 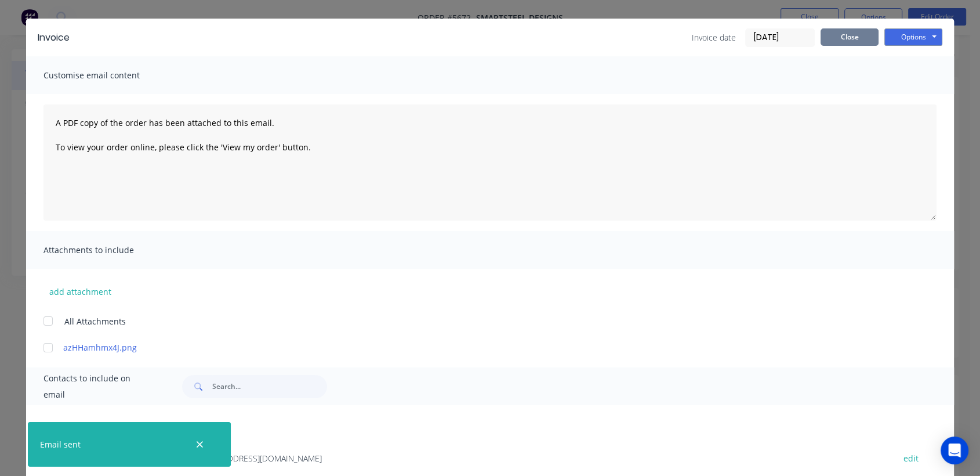 I want to click on div: Email sent, so click(x=61, y=444).